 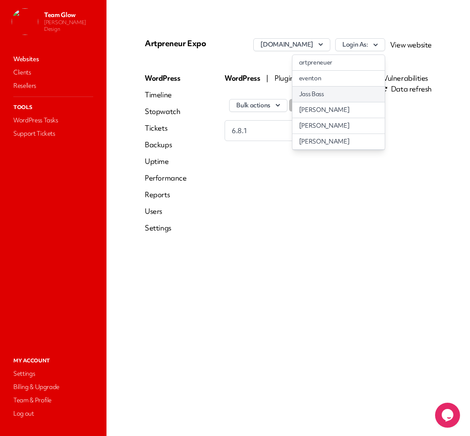 I want to click on a: Support Tickets, so click(x=53, y=134).